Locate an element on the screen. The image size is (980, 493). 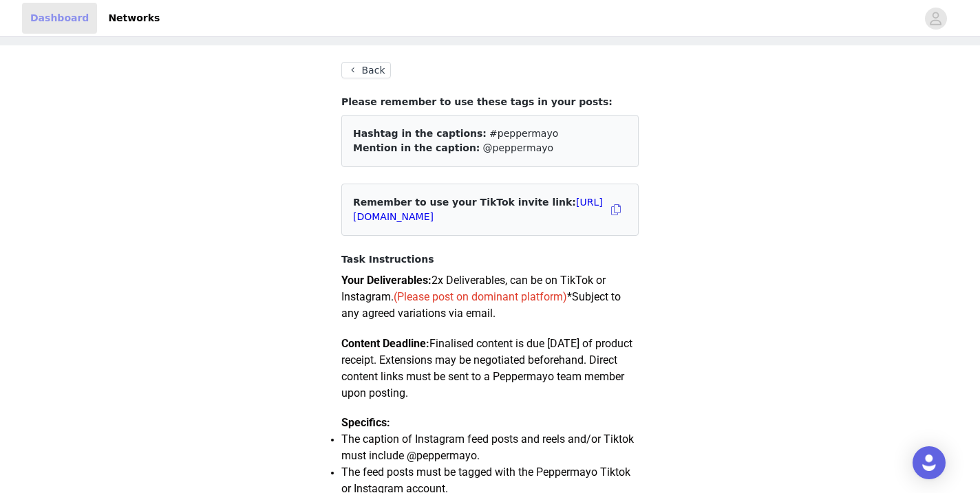
a: Dashboard is located at coordinates (59, 18).